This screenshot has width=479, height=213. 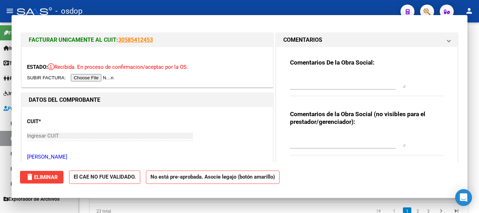 What do you see at coordinates (464, 198) in the screenshot?
I see `div: Open Intercom Messenger` at bounding box center [464, 198].